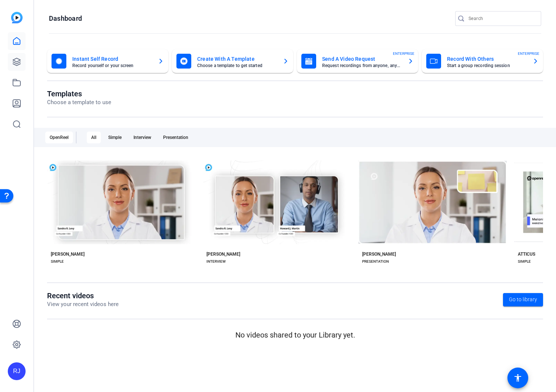 The image size is (556, 392). Describe the element at coordinates (112, 66) in the screenshot. I see `mat-card-subtitle: Record yourself or your screen` at that location.